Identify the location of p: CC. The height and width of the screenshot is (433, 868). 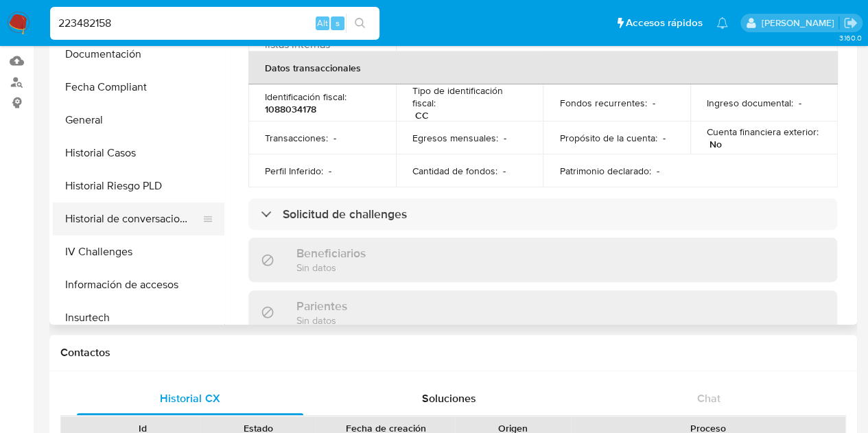
(422, 116).